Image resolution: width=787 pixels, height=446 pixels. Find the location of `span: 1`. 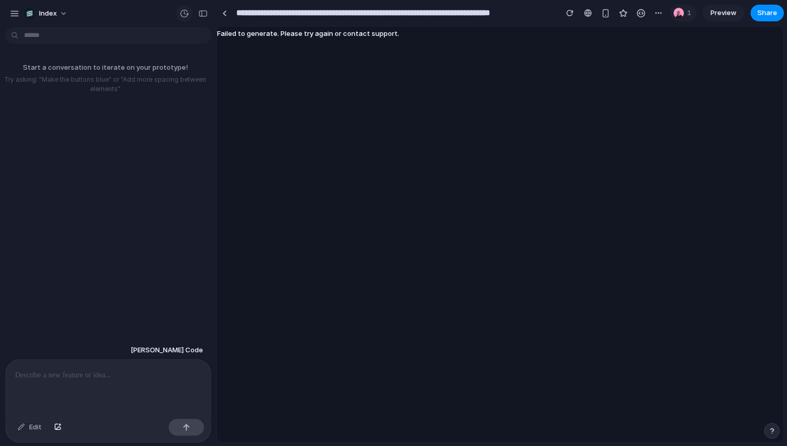

span: 1 is located at coordinates (691, 13).